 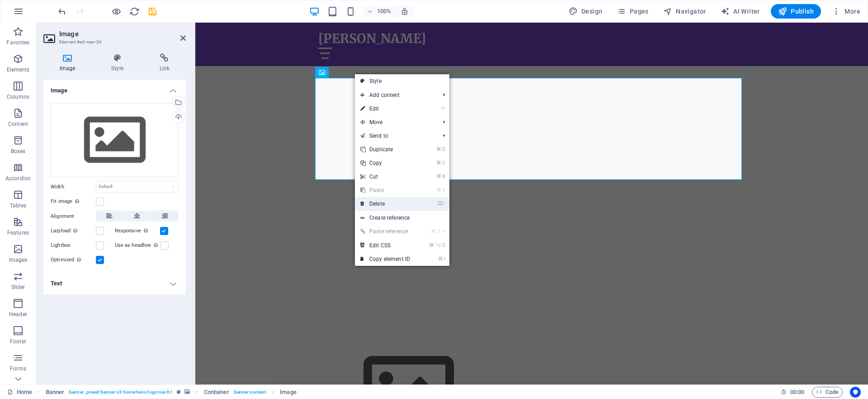 I want to click on p: Columns, so click(x=18, y=97).